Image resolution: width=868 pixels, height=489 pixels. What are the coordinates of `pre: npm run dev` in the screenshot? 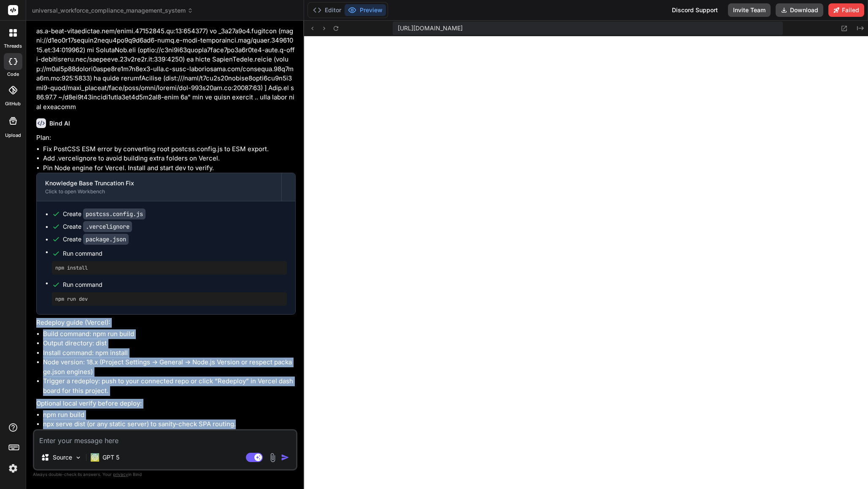 It's located at (169, 299).